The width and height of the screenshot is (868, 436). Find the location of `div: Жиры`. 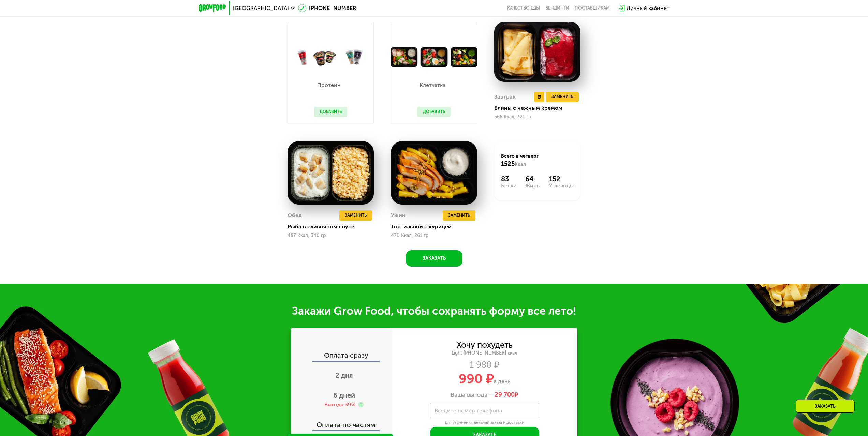

div: Жиры is located at coordinates (532, 185).